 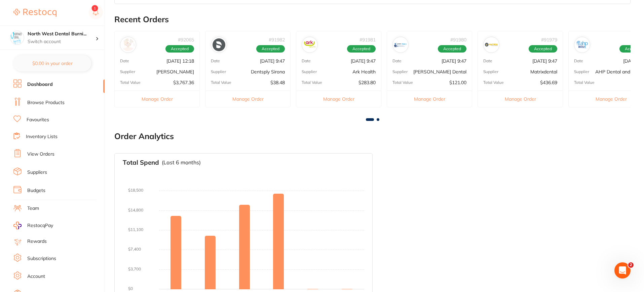 What do you see at coordinates (372, 19) in the screenshot?
I see `h2: Recent Orders` at bounding box center [372, 19].